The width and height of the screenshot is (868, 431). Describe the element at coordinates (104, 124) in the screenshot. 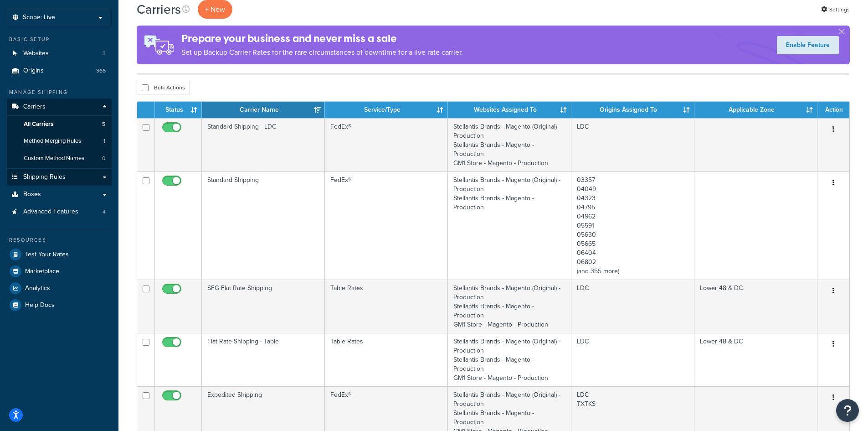

I see `span: 5` at that location.